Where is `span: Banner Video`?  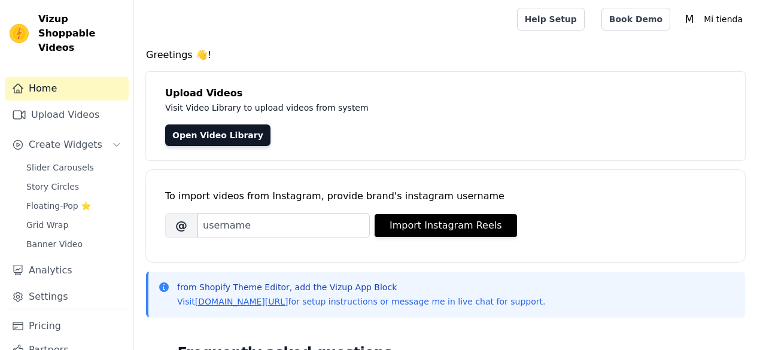 span: Banner Video is located at coordinates (54, 244).